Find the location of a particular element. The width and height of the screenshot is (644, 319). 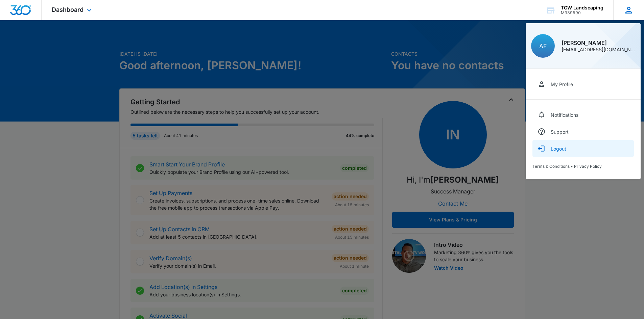

button: Logout is located at coordinates (583, 149).